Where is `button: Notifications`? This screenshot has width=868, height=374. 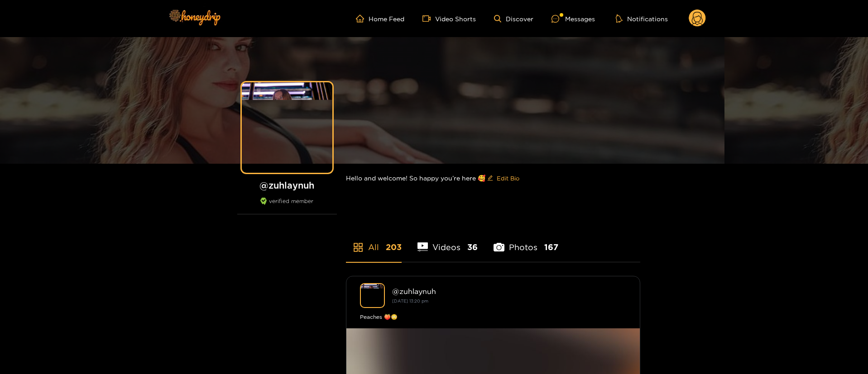
button: Notifications is located at coordinates (642, 18).